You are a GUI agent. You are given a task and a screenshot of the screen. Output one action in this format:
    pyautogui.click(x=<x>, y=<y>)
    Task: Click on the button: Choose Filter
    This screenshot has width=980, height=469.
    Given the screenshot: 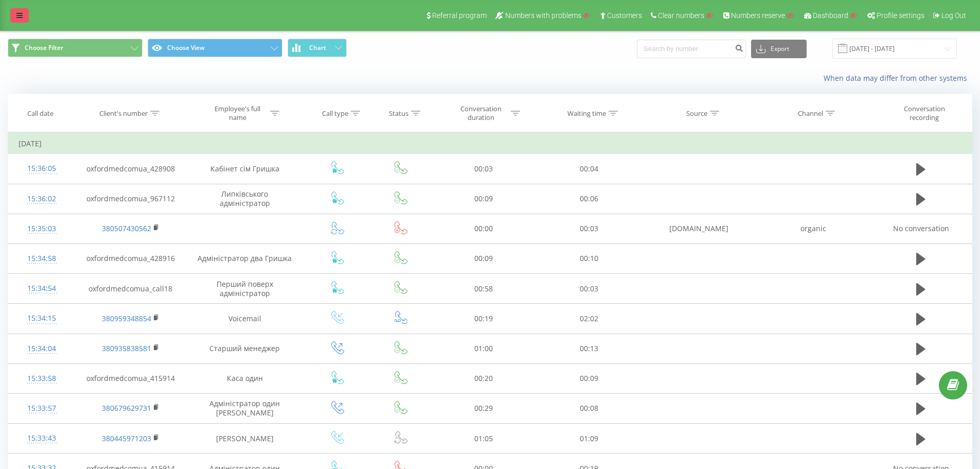 What is the action you would take?
    pyautogui.click(x=75, y=48)
    